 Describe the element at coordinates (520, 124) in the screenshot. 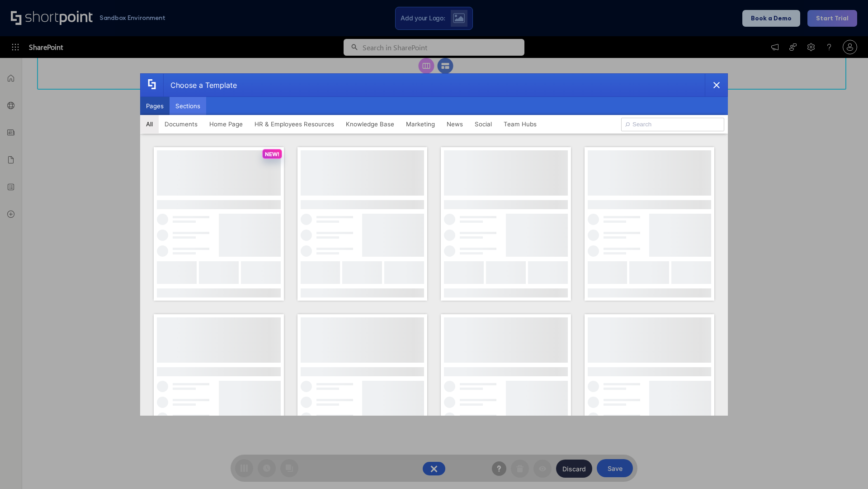

I see `button: Team Hubs` at that location.